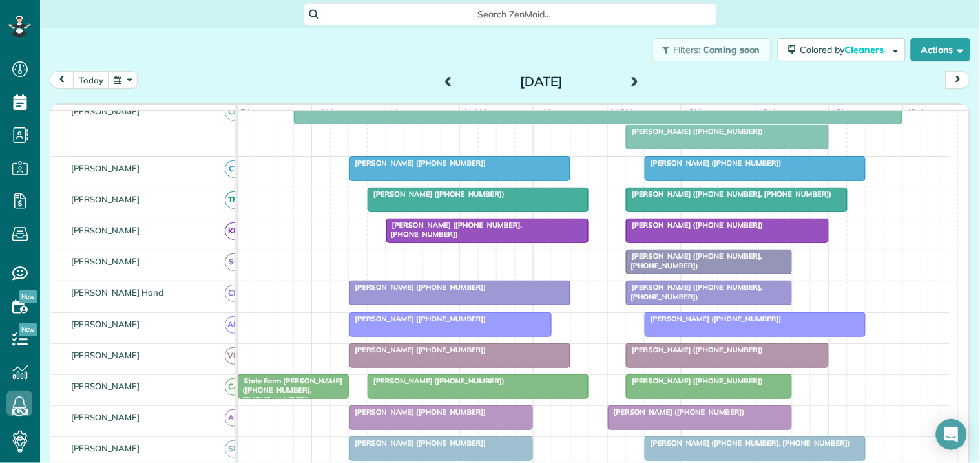 The image size is (980, 463). Describe the element at coordinates (914, 112) in the screenshot. I see `span: 4pm` at that location.